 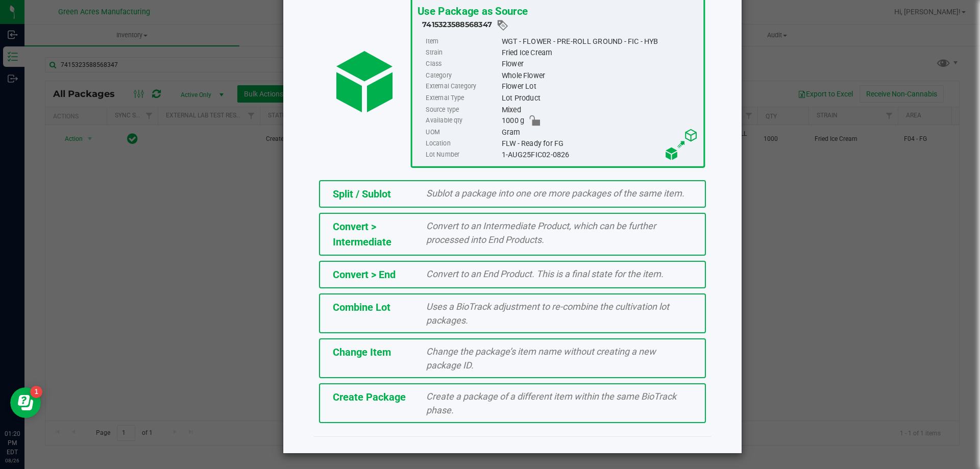 I want to click on label: Available qty, so click(x=462, y=121).